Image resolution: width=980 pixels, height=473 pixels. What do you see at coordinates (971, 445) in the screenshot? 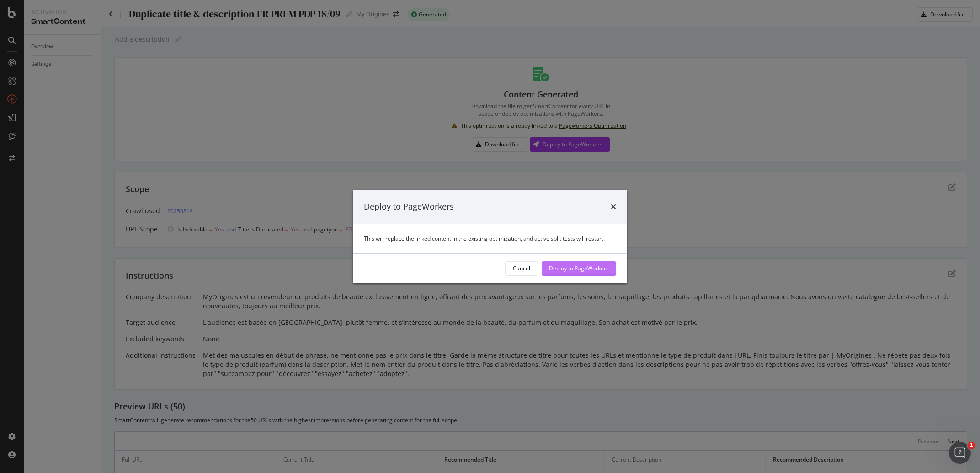
I see `span: 1` at bounding box center [971, 445].